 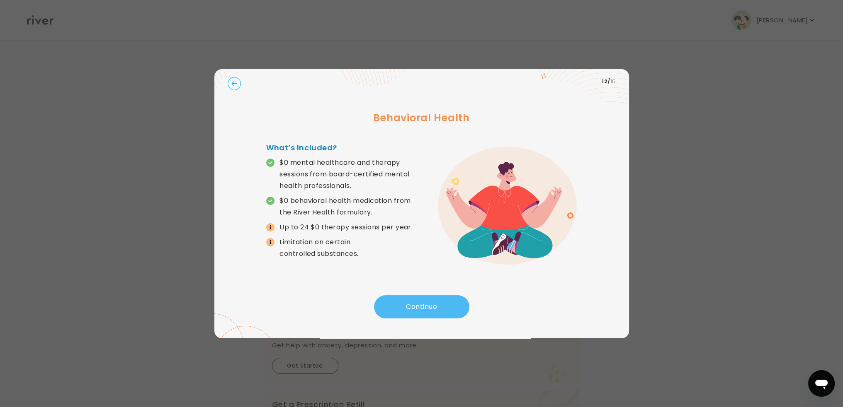 I want to click on button: Continue, so click(x=422, y=307).